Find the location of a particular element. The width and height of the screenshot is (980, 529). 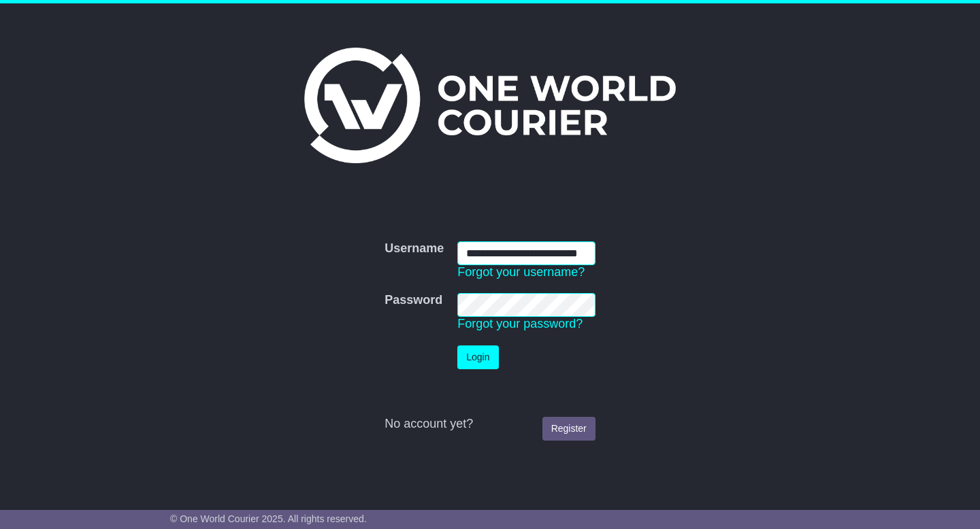

a: Register is located at coordinates (568, 428).